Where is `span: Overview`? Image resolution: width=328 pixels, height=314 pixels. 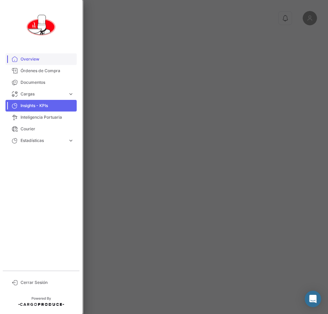 span: Overview is located at coordinates (47, 59).